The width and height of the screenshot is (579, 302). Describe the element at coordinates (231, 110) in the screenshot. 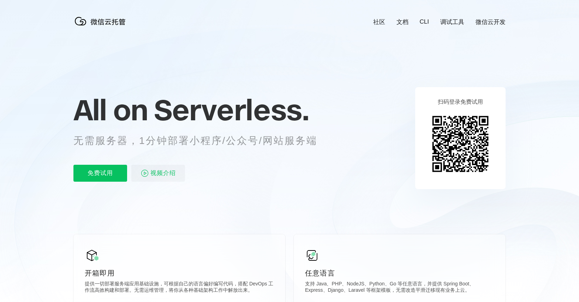

I see `span: Serverless.` at that location.